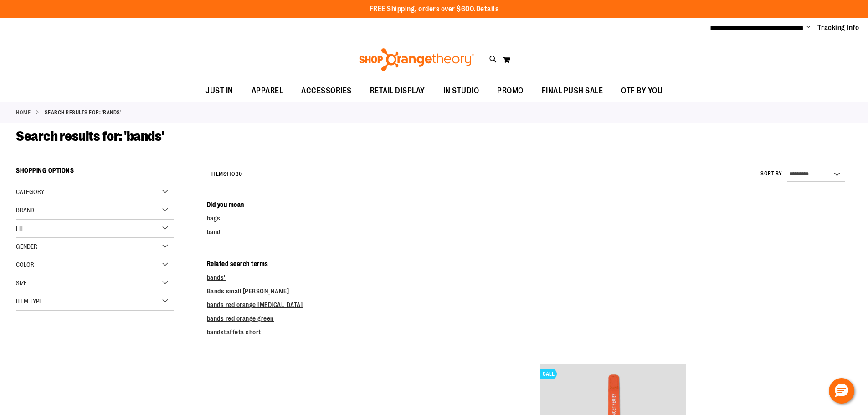 This screenshot has width=868, height=415. Describe the element at coordinates (267, 91) in the screenshot. I see `a: APPAREL` at that location.